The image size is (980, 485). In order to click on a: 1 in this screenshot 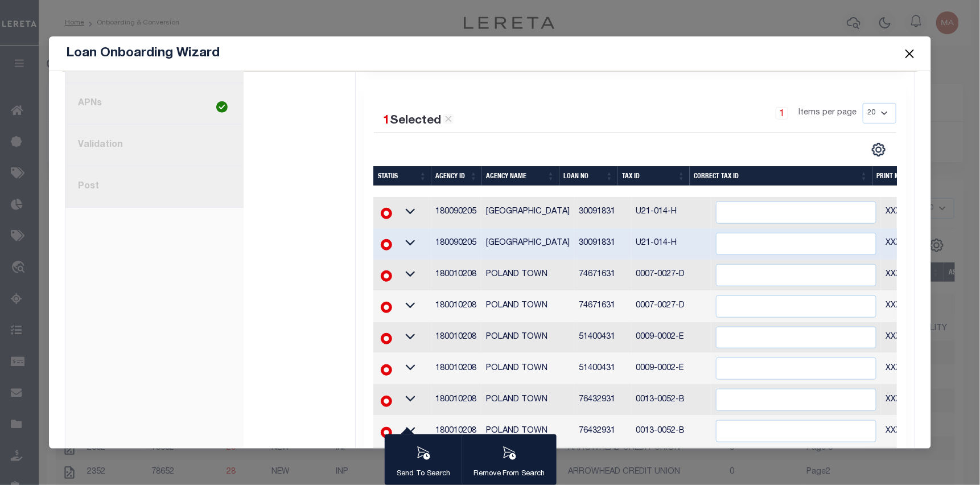, I will do `click(782, 113)`.